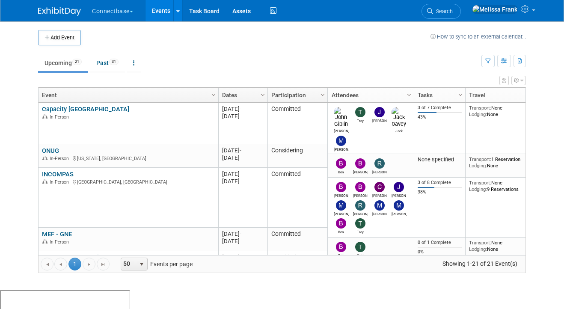 The width and height of the screenshot is (564, 309). What do you see at coordinates (440, 108) in the screenshot?
I see `div: 3 of 7 Complete` at bounding box center [440, 108].